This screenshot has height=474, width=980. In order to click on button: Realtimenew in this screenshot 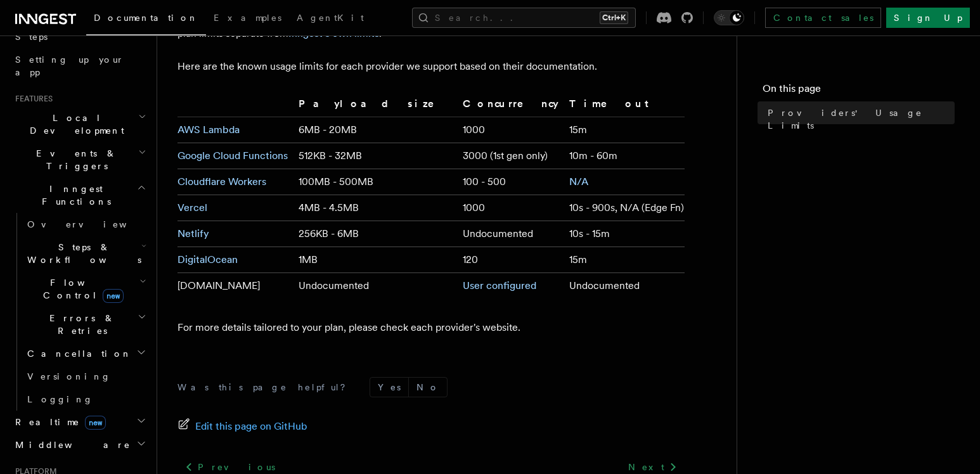, I will do `click(79, 422)`.